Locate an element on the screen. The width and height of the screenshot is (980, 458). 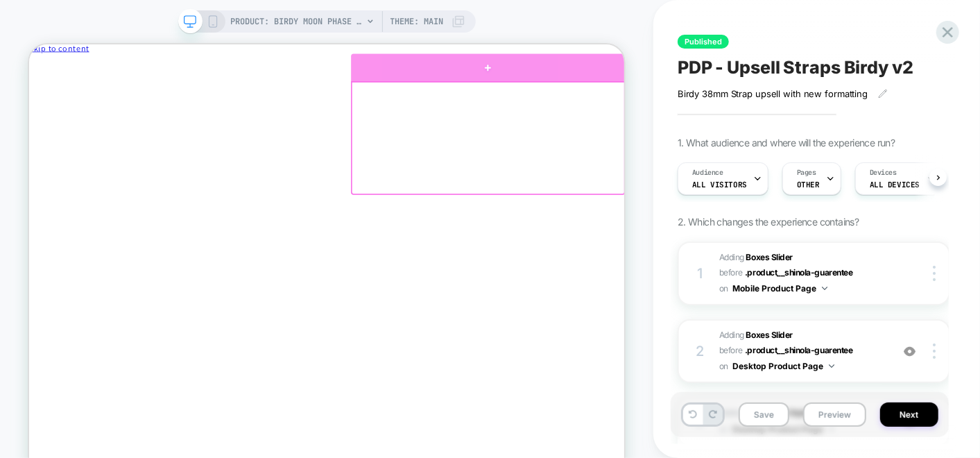
span: ALL DEVICES is located at coordinates (895, 185).